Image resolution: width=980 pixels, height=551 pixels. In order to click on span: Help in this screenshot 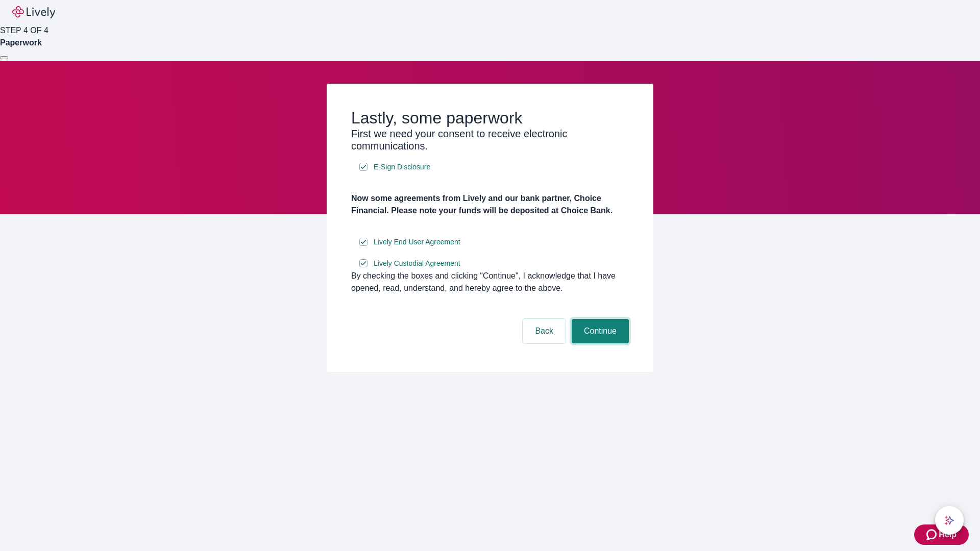, I will do `click(947, 535)`.